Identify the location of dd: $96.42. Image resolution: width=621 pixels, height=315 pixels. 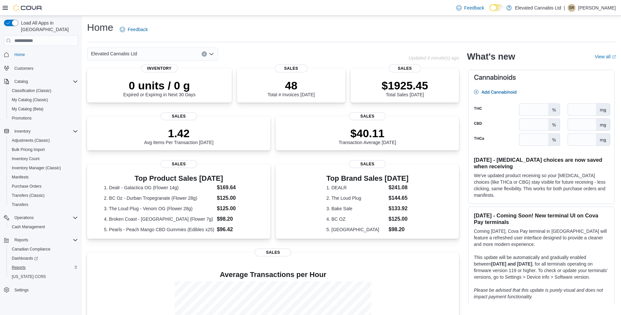
(235, 230).